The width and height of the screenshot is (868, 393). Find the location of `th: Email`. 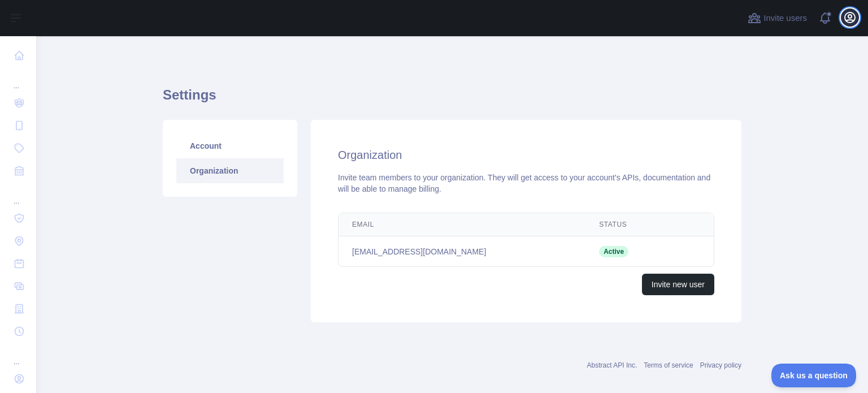

th: Email is located at coordinates (462, 225).